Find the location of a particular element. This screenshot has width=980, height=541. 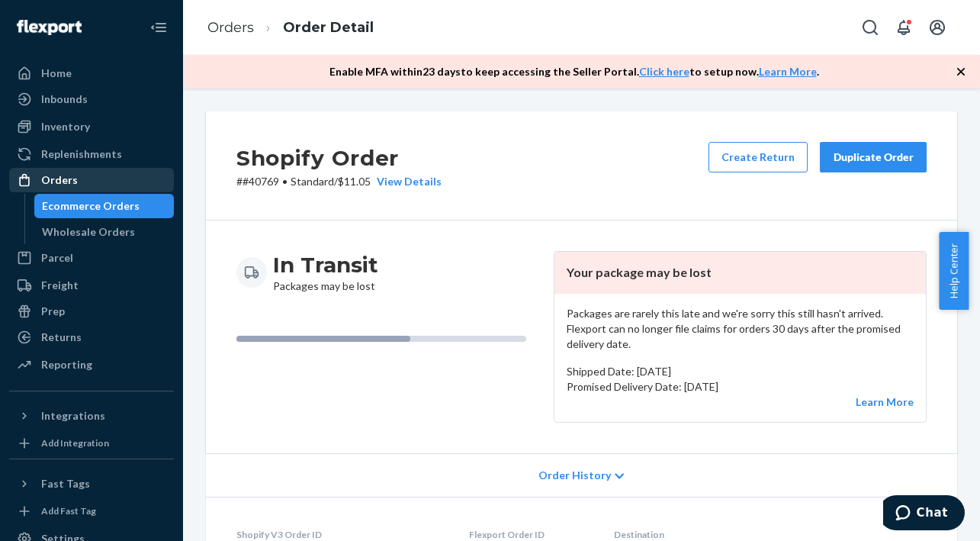

p: # #40769 / $11.05 is located at coordinates (339, 182).